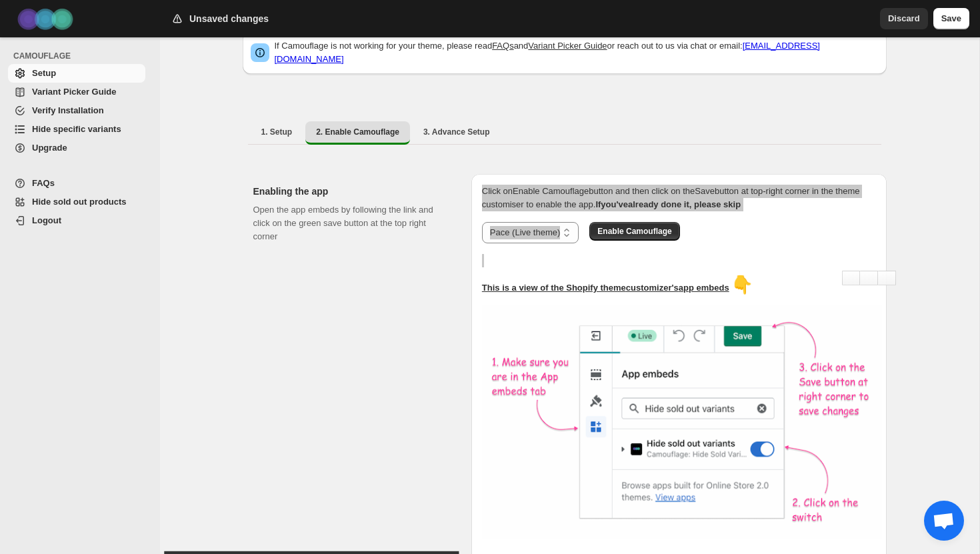 This screenshot has height=554, width=980. I want to click on span: Verify Installation, so click(68, 110).